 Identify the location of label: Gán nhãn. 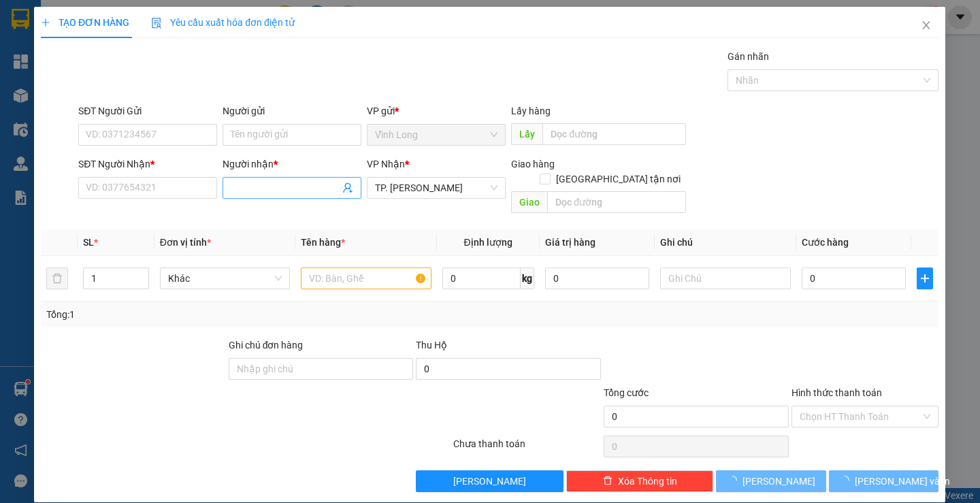
(749, 57).